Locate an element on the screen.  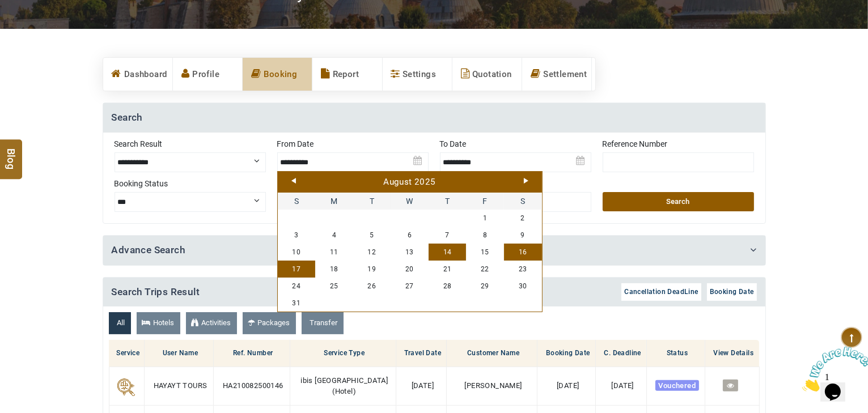
th: C. Deadline is located at coordinates (621, 353).